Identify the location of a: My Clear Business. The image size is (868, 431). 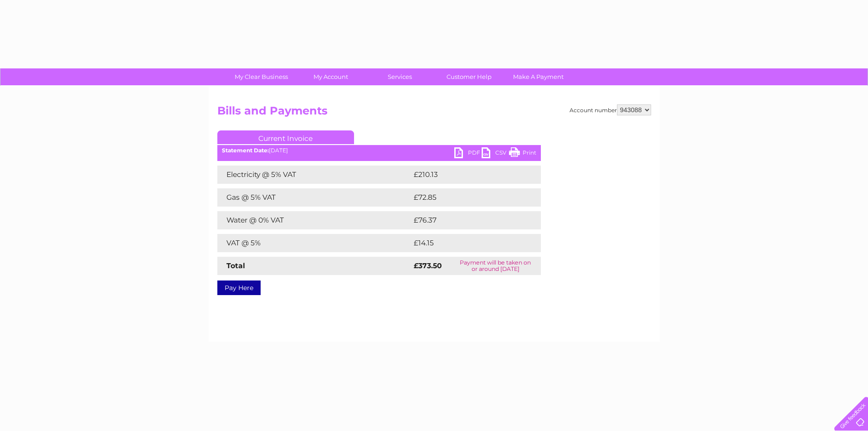
(261, 77).